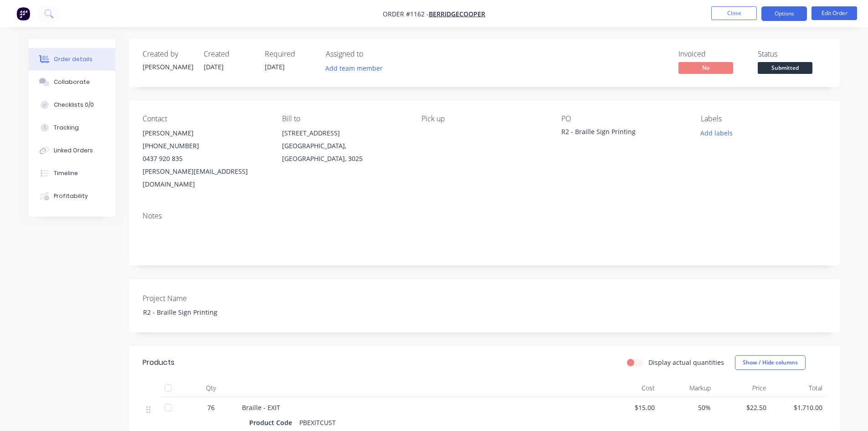  I want to click on span: Submitted, so click(785, 68).